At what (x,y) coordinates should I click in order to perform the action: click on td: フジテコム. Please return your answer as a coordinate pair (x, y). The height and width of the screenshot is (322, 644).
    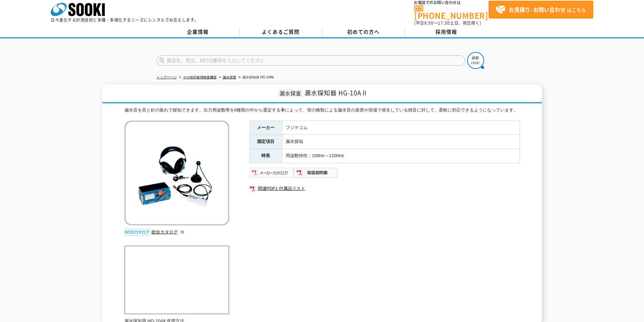
    Looking at the image, I should click on (401, 128).